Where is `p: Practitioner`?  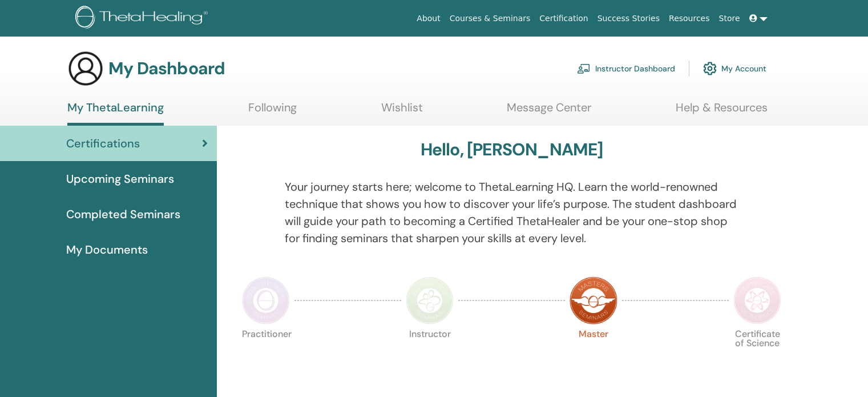 p: Practitioner is located at coordinates (266, 354).